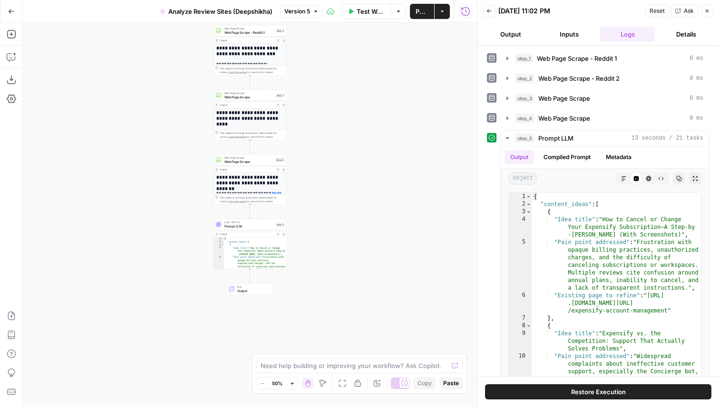 This screenshot has width=719, height=407. I want to click on span: step_4, so click(524, 118).